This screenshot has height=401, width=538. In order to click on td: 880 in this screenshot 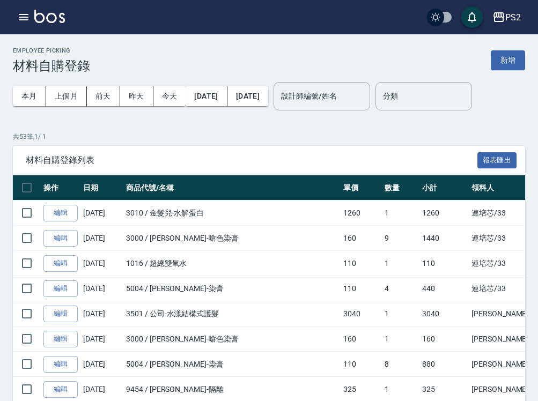, I will do `click(444, 364)`.